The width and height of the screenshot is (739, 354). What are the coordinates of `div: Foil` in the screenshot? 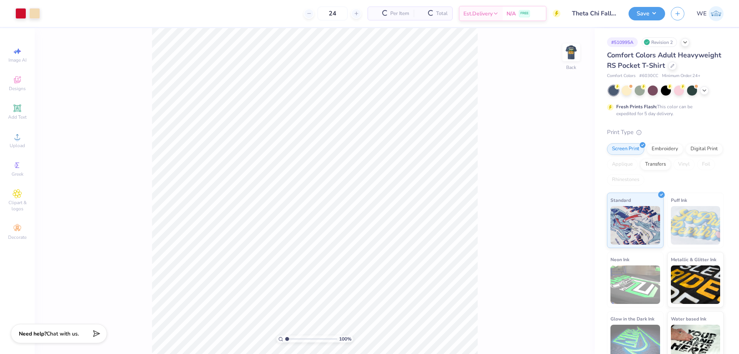 It's located at (706, 164).